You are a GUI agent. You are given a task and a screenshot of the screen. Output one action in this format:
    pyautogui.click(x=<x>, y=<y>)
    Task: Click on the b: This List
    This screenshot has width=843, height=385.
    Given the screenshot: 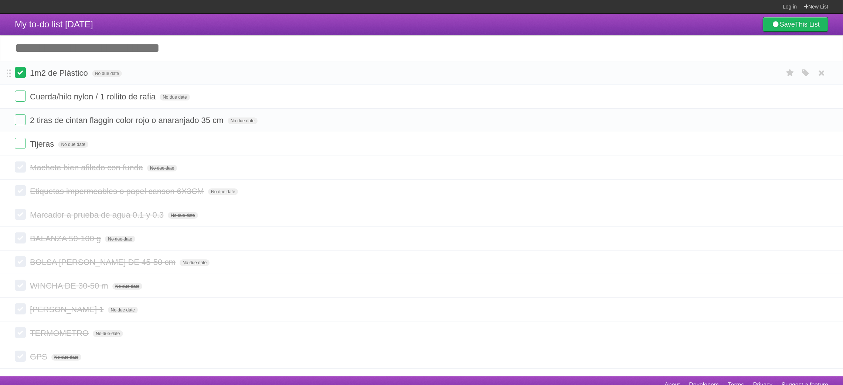 What is the action you would take?
    pyautogui.click(x=807, y=24)
    